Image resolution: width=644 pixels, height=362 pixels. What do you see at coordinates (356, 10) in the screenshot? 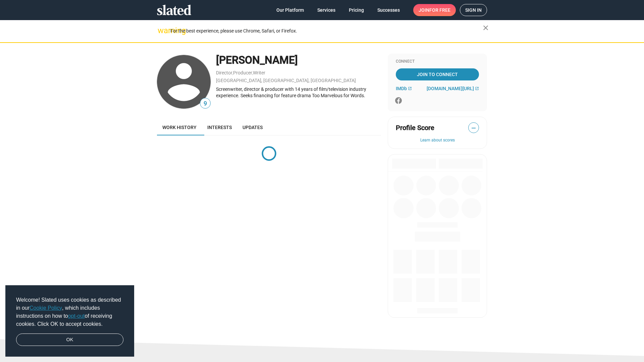
I see `span: Pricing` at bounding box center [356, 10].